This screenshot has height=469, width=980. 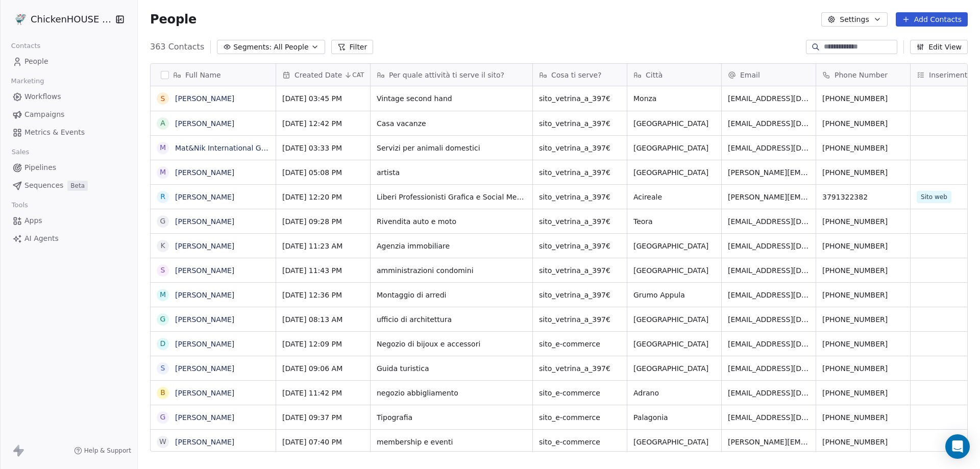 What do you see at coordinates (26, 46) in the screenshot?
I see `span: Contacts` at bounding box center [26, 46].